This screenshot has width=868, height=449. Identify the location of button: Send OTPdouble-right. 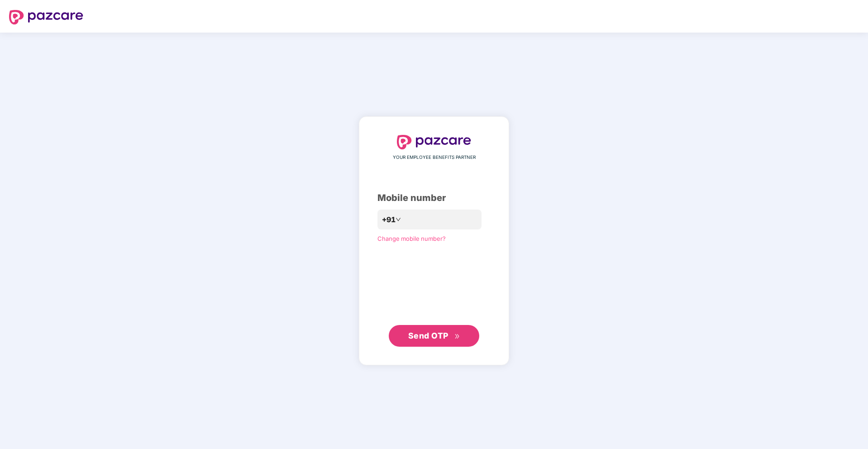
(434, 335).